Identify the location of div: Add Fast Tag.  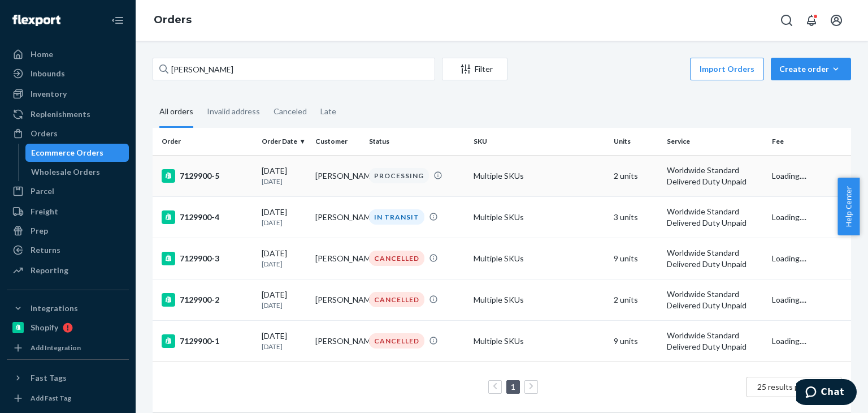
(51, 397).